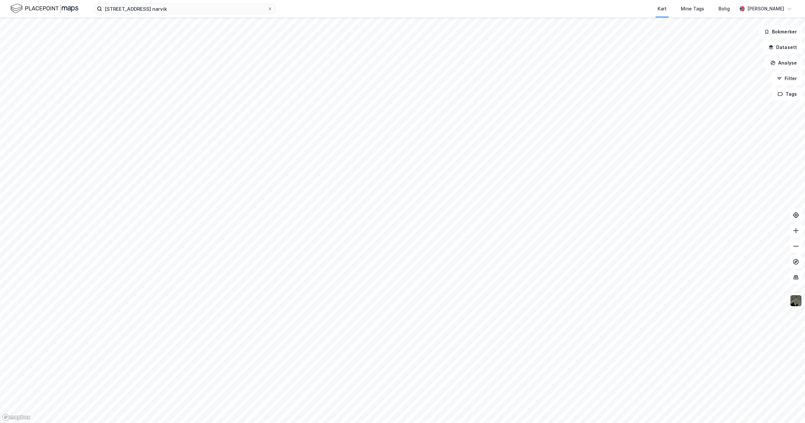 The width and height of the screenshot is (805, 423). Describe the element at coordinates (784, 63) in the screenshot. I see `button: Analyse` at that location.